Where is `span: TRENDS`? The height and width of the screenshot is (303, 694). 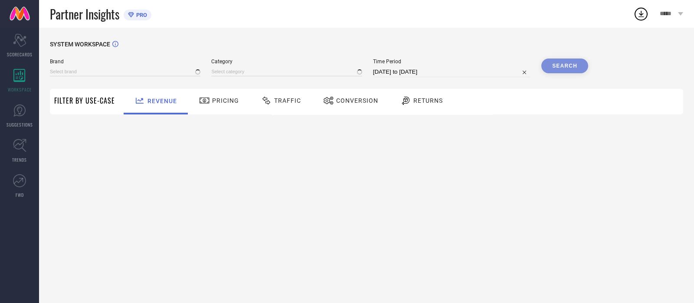
span: TRENDS is located at coordinates (20, 160).